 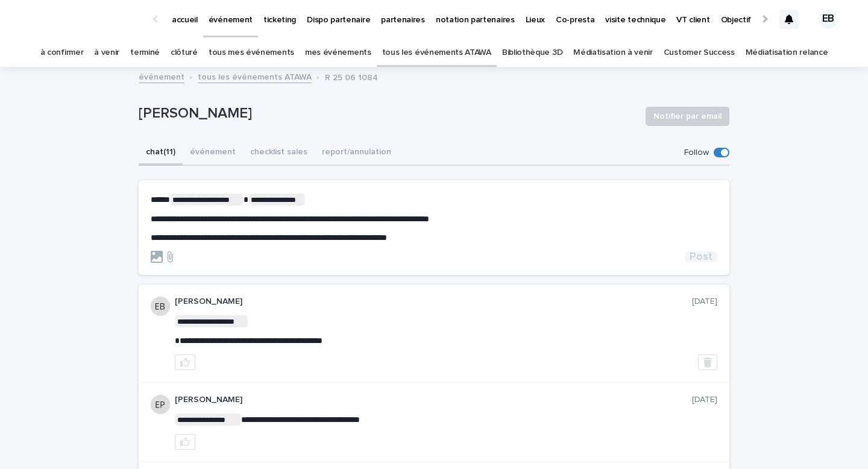 I want to click on button: Post, so click(x=701, y=257).